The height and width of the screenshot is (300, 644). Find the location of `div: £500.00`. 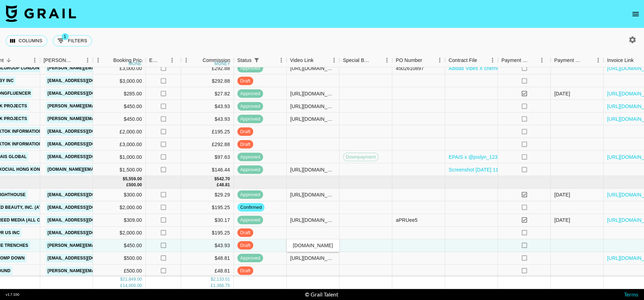

div: £500.00 is located at coordinates (119, 271).